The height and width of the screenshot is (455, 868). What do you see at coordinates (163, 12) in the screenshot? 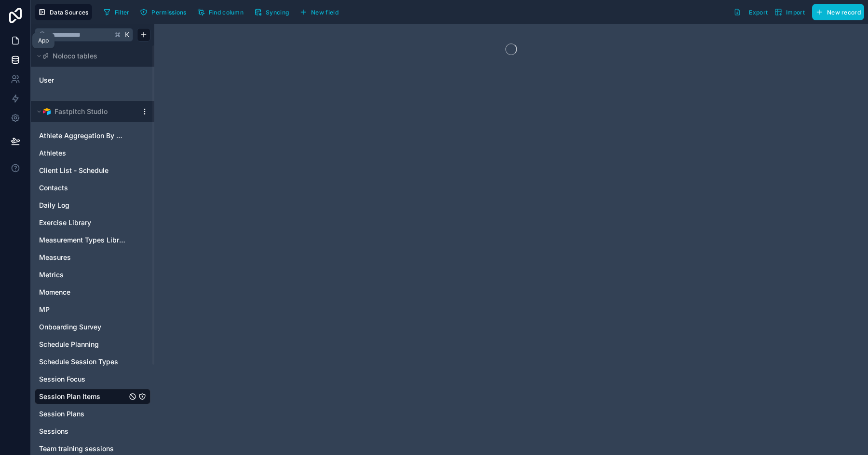
I see `button: Permissions` at bounding box center [163, 12].